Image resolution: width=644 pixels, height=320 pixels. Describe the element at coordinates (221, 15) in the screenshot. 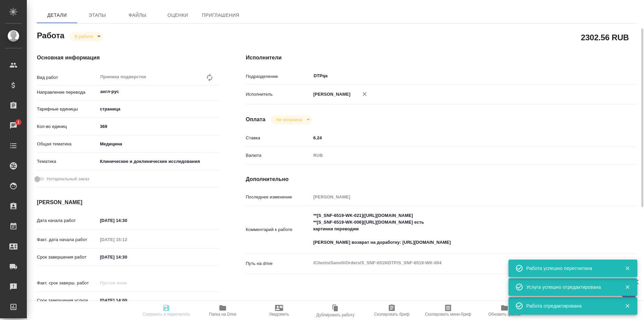

I see `span: Приглашения` at that location.